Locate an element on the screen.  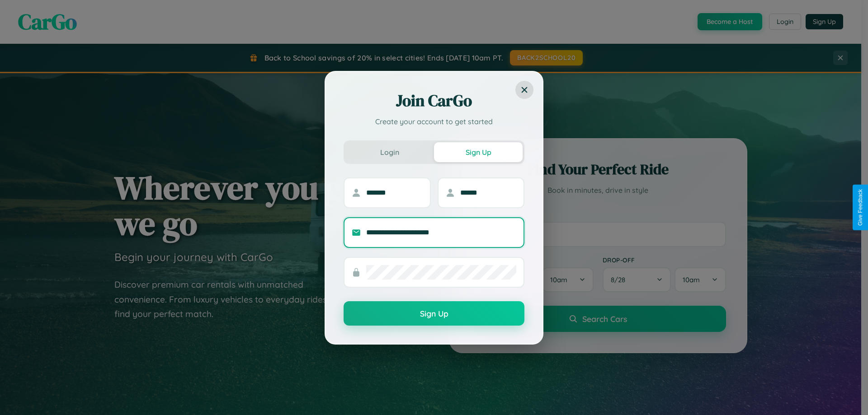
button: Login is located at coordinates (389, 152).